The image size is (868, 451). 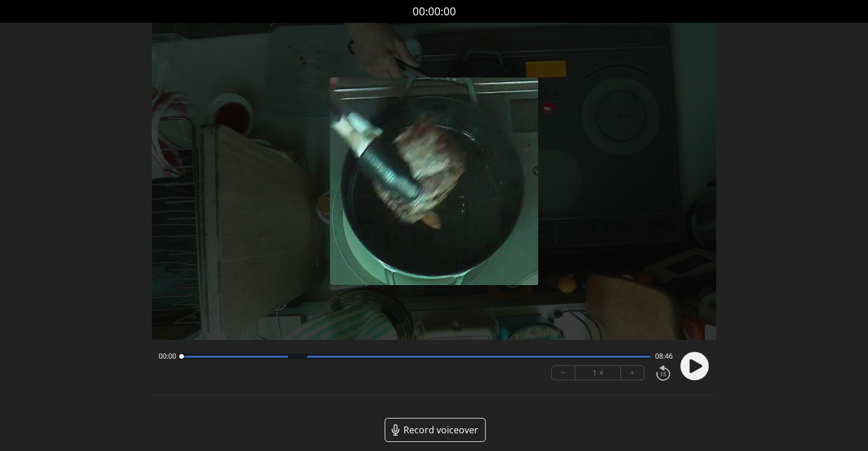 What do you see at coordinates (664, 357) in the screenshot?
I see `span: 08:46` at bounding box center [664, 357].